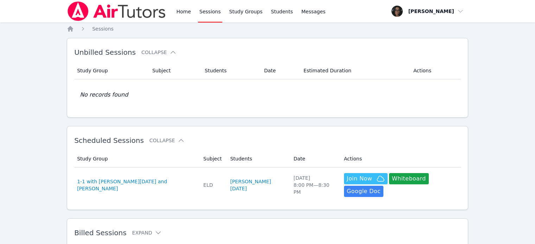 The height and width of the screenshot is (244, 535). What do you see at coordinates (212, 185) in the screenshot?
I see `div: ELD` at bounding box center [212, 185].